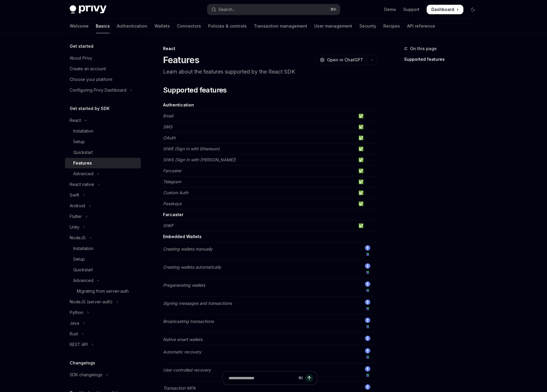 The image size is (547, 392). What do you see at coordinates (227, 26) in the screenshot?
I see `a: Policies & controls` at bounding box center [227, 26].